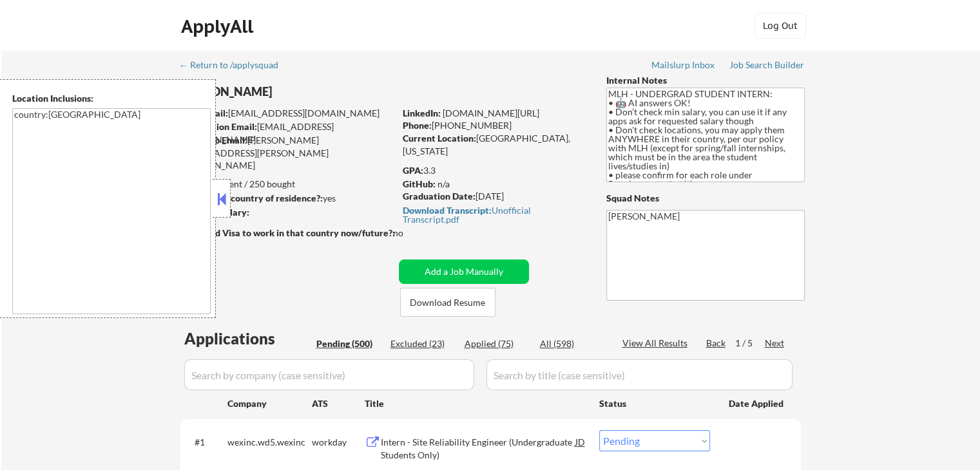  I want to click on div: View All Results, so click(656, 343).